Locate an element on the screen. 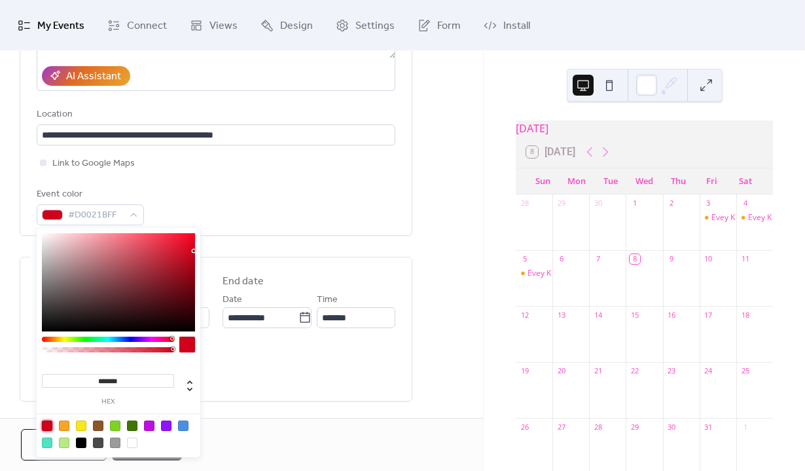  a: Connect is located at coordinates (137, 25).